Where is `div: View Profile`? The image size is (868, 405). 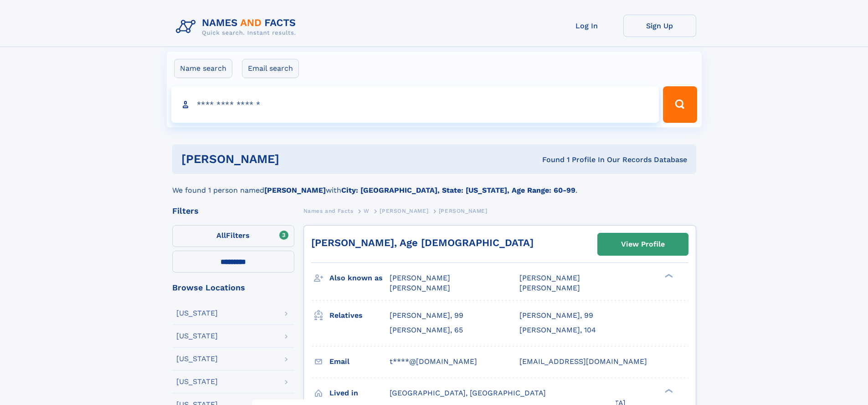
div: View Profile is located at coordinates (644, 244).